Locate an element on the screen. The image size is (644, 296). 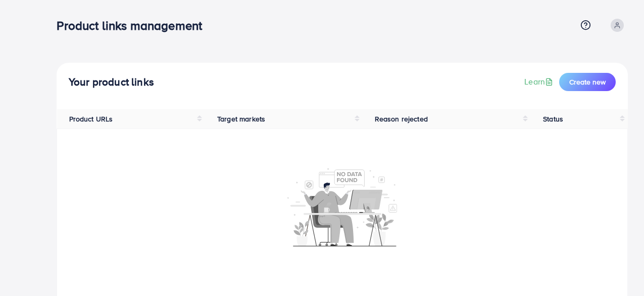
span: Create new is located at coordinates (587, 82).